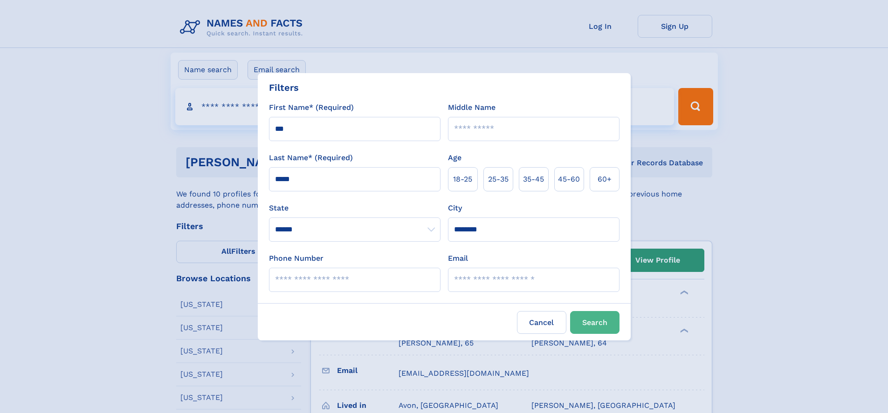 The width and height of the screenshot is (888, 413). What do you see at coordinates (595, 323) in the screenshot?
I see `button: Search` at bounding box center [595, 323].